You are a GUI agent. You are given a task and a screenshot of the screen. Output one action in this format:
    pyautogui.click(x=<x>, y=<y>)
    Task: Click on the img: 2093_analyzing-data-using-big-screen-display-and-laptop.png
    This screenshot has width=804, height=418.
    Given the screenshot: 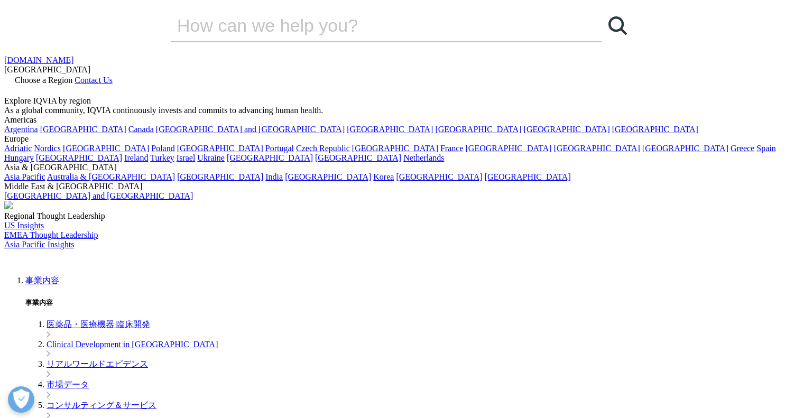 What is the action you would take?
    pyautogui.click(x=8, y=205)
    